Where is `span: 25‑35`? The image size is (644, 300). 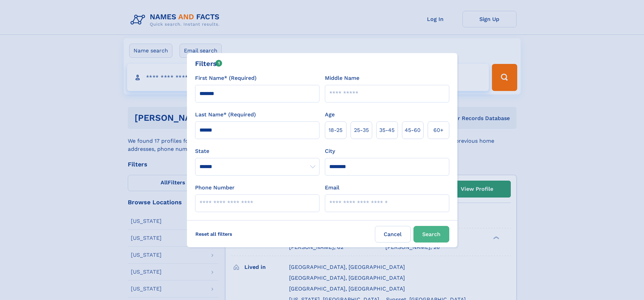
span: 25‑35 is located at coordinates (361, 130).